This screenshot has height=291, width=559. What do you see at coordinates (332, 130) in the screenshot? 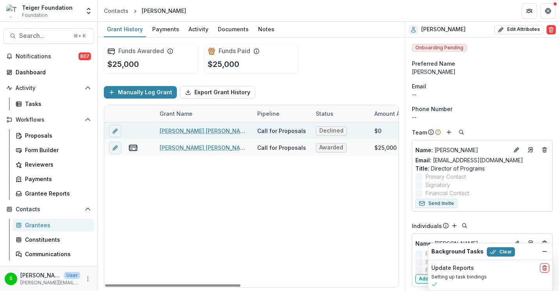
I see `span: Declined` at bounding box center [332, 130].